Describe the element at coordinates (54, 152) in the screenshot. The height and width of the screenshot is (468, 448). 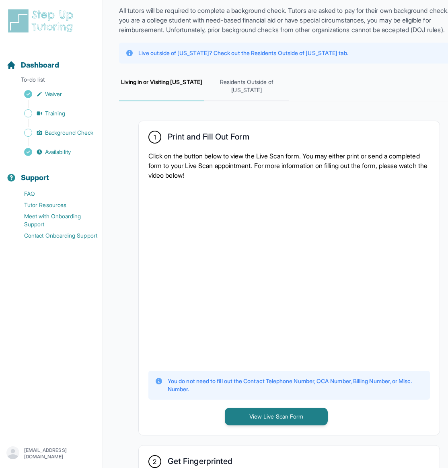
I see `a: Availability` at that location.